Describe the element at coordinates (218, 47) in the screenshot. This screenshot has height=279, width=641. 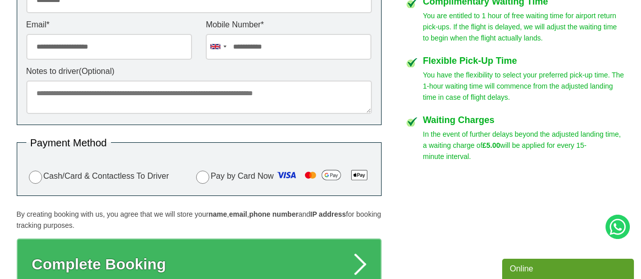
I see `div: United Kingdom: +44` at that location.